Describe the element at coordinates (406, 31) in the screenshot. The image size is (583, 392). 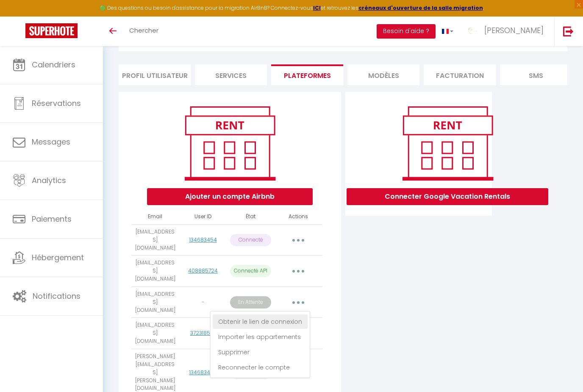
I see `button: Besoin d'aide ?` at that location.